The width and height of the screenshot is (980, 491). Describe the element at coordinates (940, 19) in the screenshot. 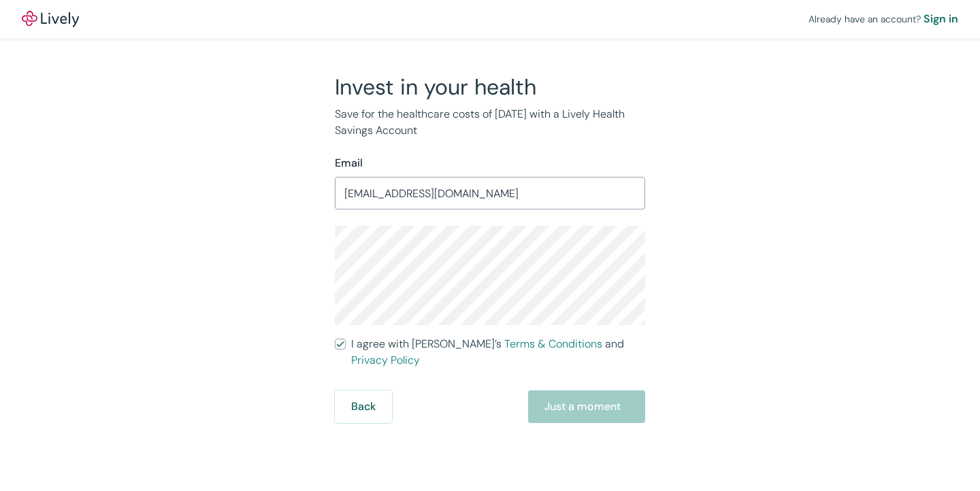

I see `a: Sign in` at that location.